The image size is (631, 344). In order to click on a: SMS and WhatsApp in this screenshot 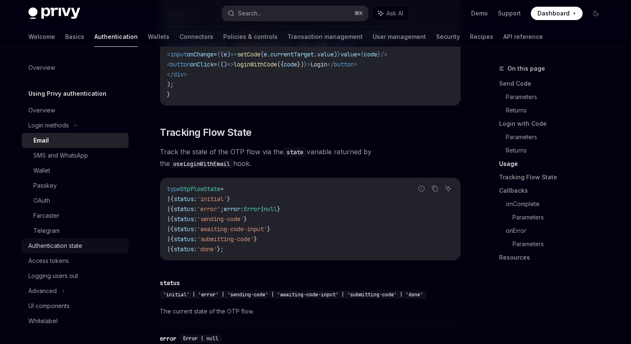, I will do `click(75, 155)`.